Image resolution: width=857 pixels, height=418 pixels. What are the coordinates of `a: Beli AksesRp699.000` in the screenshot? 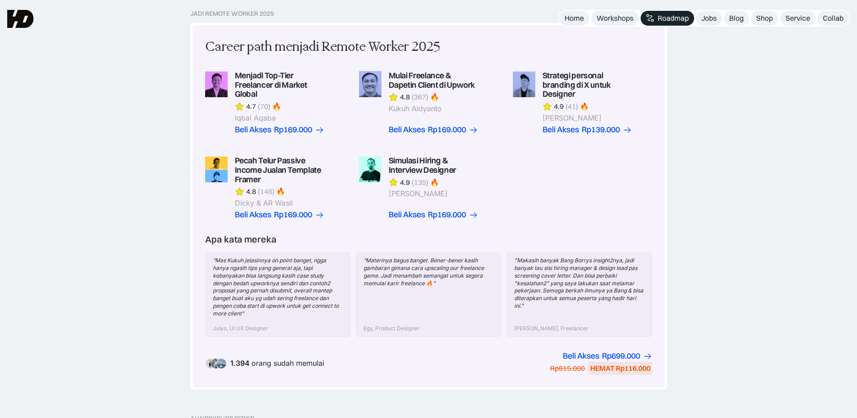 It's located at (607, 356).